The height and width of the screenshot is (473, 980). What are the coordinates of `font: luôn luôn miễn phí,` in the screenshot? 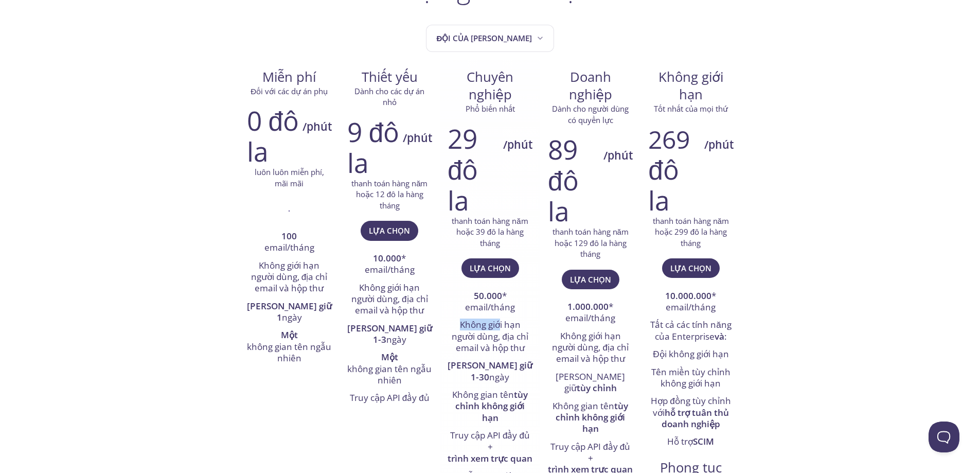 It's located at (289, 172).